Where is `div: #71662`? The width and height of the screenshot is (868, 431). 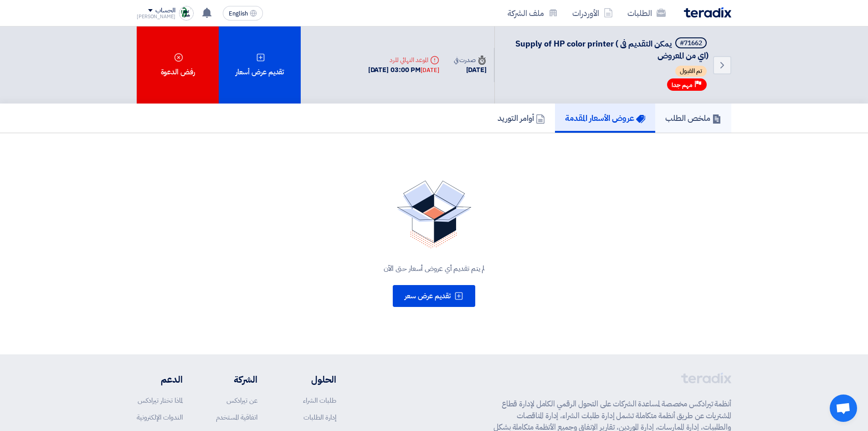
div: #71662 is located at coordinates (691, 43).